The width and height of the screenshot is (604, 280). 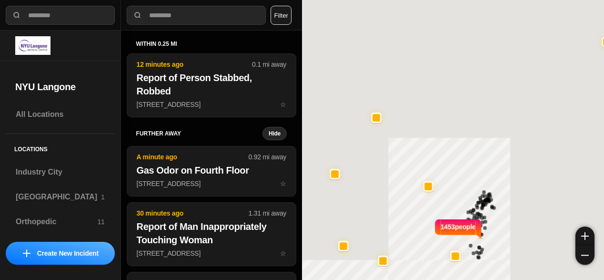 I want to click on img: zoom-in, so click(x=585, y=236).